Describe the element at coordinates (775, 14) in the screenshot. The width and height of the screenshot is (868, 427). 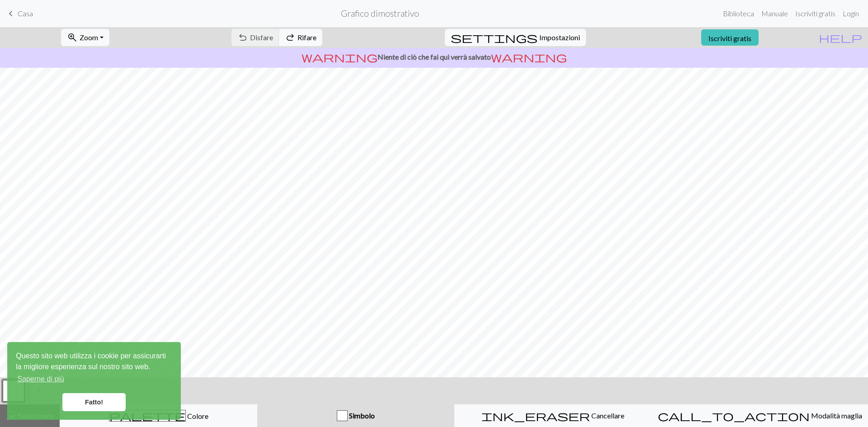
I see `a: Manuale` at that location.